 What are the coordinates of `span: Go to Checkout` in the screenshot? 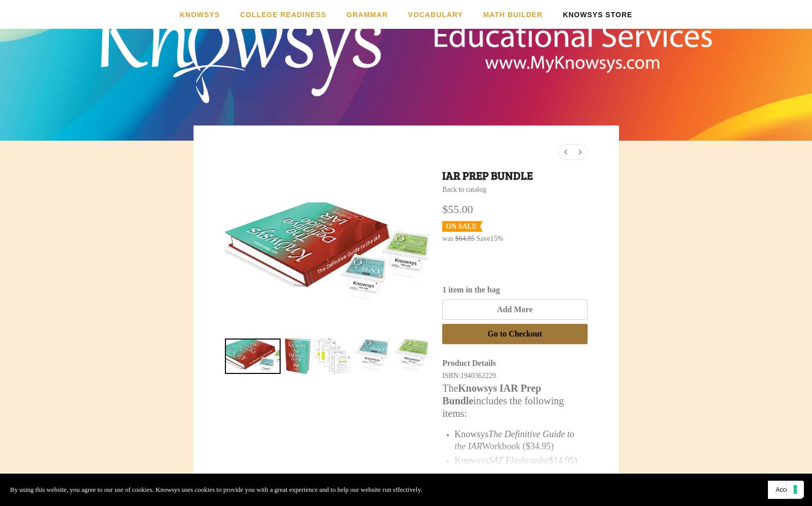 It's located at (515, 334).